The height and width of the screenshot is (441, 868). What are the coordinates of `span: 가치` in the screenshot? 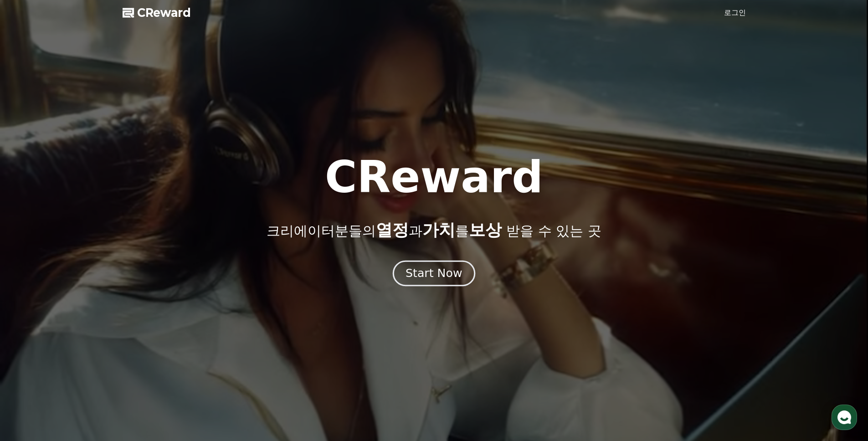 It's located at (439, 230).